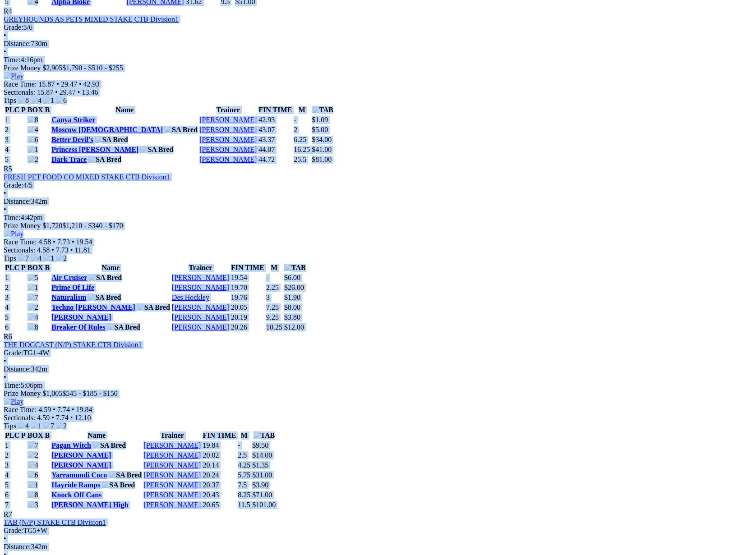 The height and width of the screenshot is (555, 756). Describe the element at coordinates (71, 445) in the screenshot. I see `a: Pagan Witch` at that location.